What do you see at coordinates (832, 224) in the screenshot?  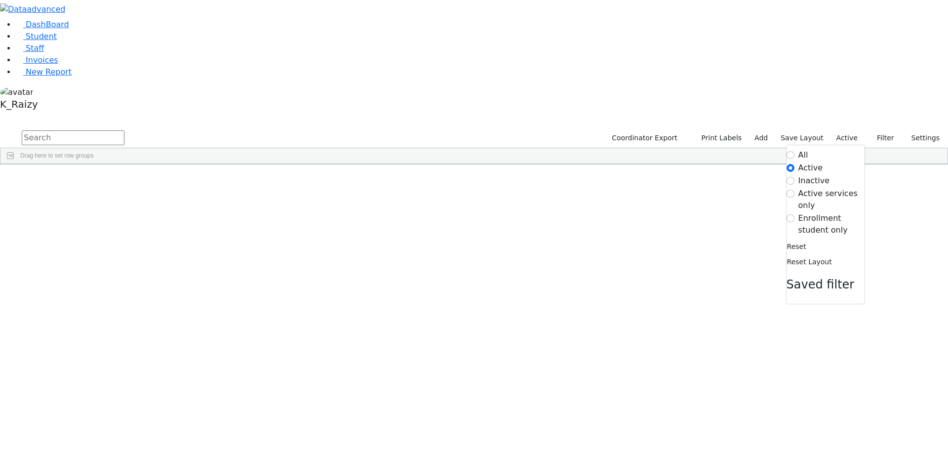 I see `label: Enrollment student only` at bounding box center [832, 224].